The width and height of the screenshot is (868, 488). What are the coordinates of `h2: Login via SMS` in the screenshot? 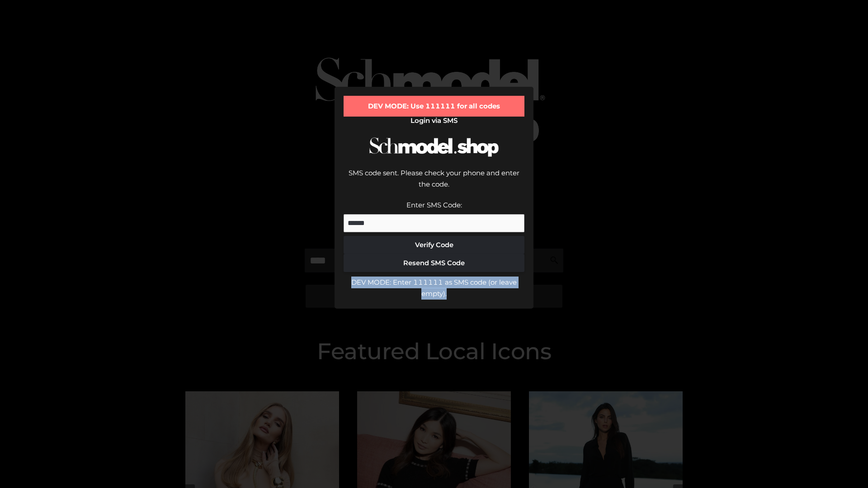 It's located at (434, 120).